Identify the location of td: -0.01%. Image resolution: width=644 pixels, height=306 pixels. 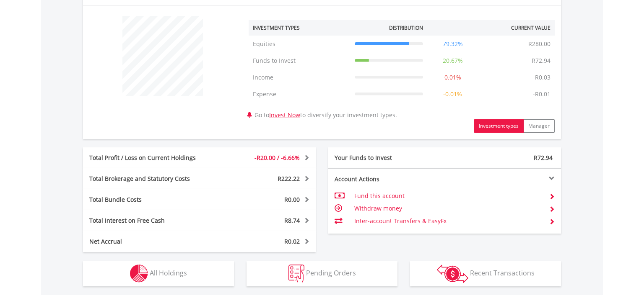
(453, 94).